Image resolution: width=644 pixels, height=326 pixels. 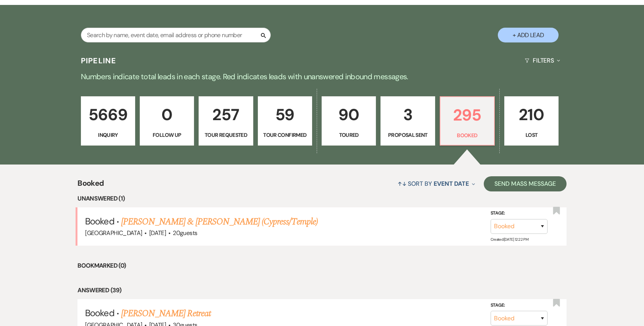 I want to click on li: Unanswered (1), so click(x=322, y=199).